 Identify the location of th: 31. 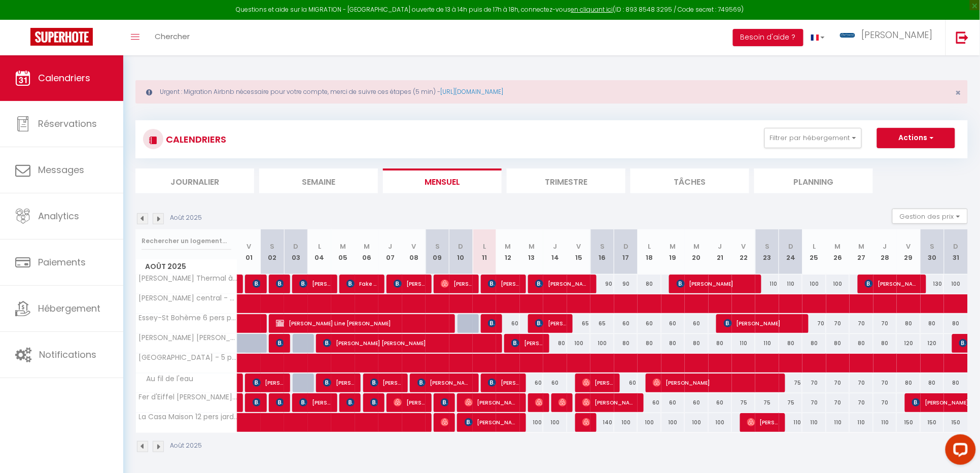
(956, 252).